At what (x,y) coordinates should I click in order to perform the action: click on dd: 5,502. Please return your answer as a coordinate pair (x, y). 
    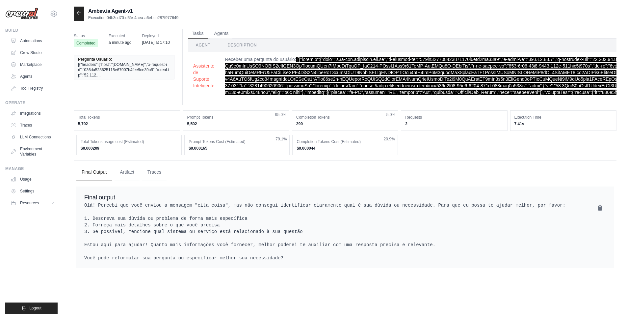
    Looking at the image, I should click on (236, 124).